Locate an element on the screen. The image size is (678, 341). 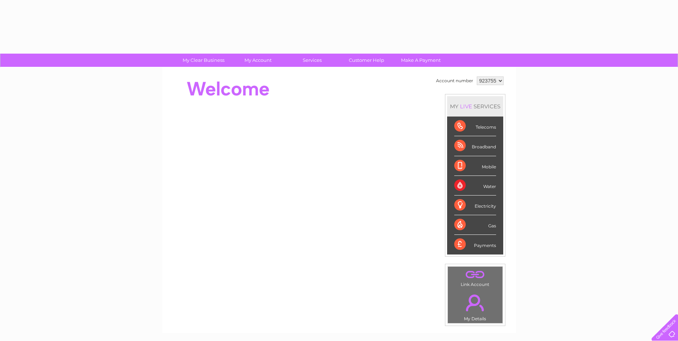
div: Water is located at coordinates (475, 185).